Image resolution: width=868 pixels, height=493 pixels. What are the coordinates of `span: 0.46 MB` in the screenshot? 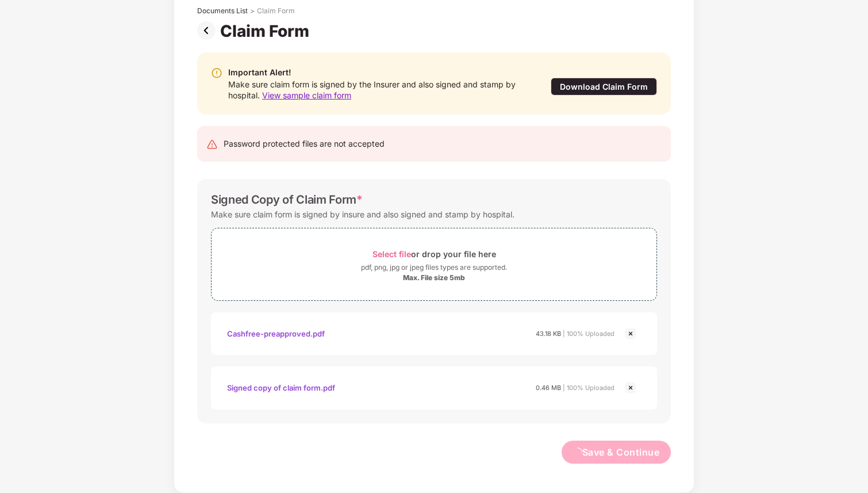 It's located at (548, 388).